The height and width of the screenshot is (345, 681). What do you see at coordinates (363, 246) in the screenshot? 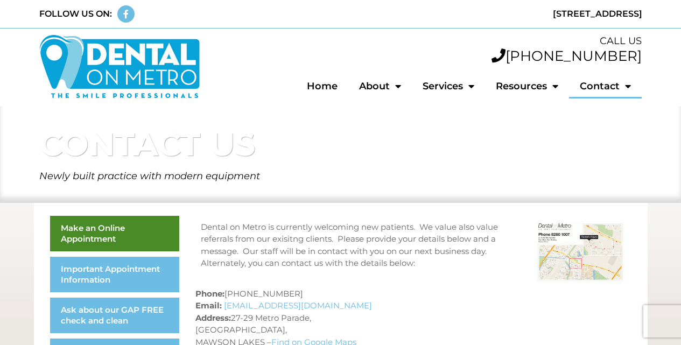
I see `div: Dental on Metro is currently welcoming new patients. We value also value referrals from our exisi...` at bounding box center [363, 246].